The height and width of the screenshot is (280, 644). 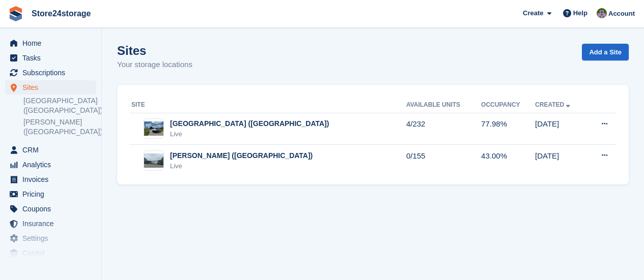 I want to click on span: Create, so click(x=533, y=13).